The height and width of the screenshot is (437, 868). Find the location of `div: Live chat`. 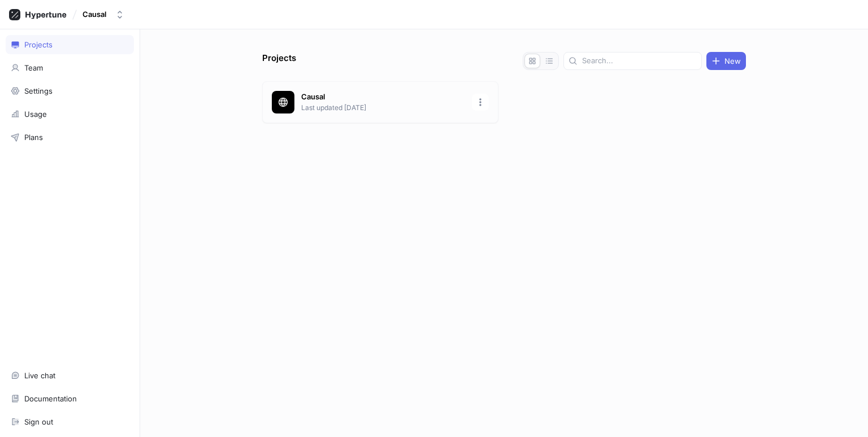

div: Live chat is located at coordinates (40, 375).